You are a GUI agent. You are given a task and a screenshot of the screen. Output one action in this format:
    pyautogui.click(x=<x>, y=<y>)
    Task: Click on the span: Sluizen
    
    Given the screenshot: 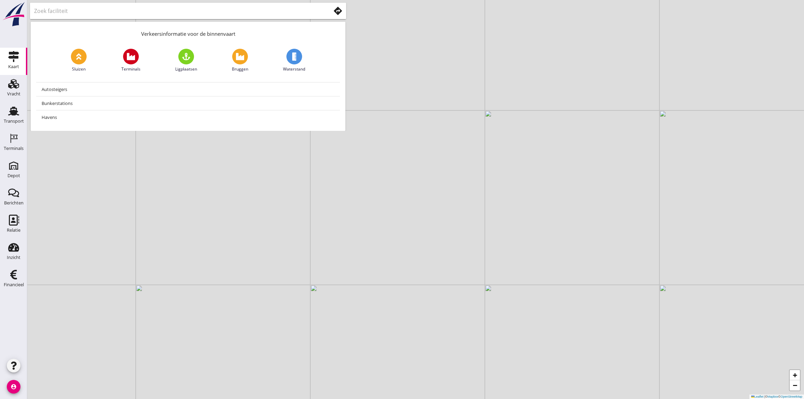 What is the action you would take?
    pyautogui.click(x=79, y=69)
    